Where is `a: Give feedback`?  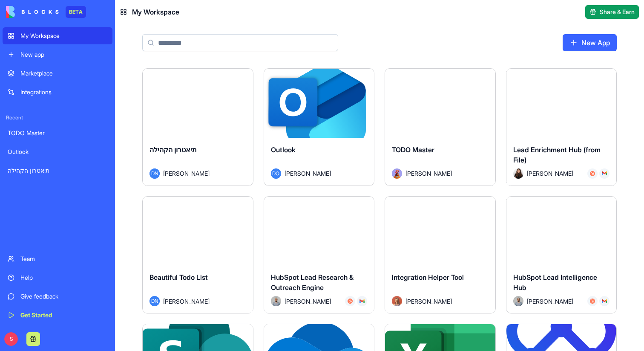 a: Give feedback is located at coordinates (57, 296).